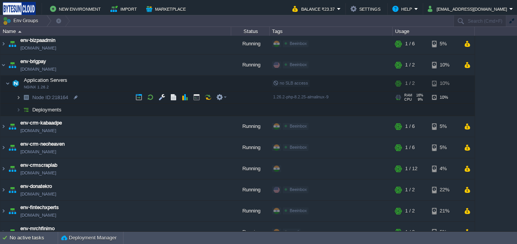 The image size is (517, 244). What do you see at coordinates (41, 123) in the screenshot?
I see `a: env-crm-kabaadpe` at bounding box center [41, 123].